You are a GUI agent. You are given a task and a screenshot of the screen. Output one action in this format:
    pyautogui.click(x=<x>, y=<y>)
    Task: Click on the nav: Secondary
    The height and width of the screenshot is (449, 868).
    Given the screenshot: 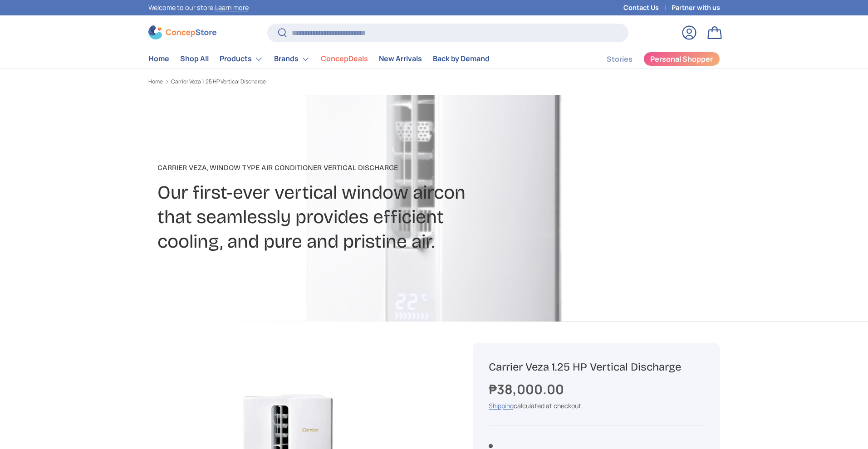 What is the action you would take?
    pyautogui.click(x=652, y=59)
    